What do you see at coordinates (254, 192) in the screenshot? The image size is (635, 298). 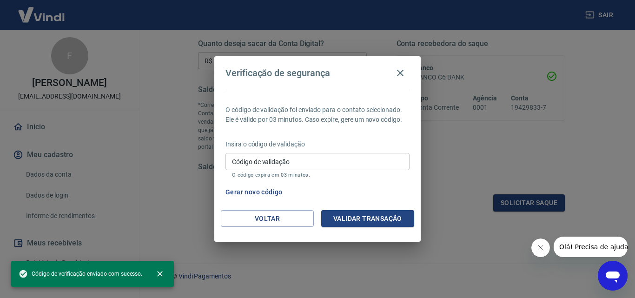 I see `button: Gerar novo código` at bounding box center [254, 192].